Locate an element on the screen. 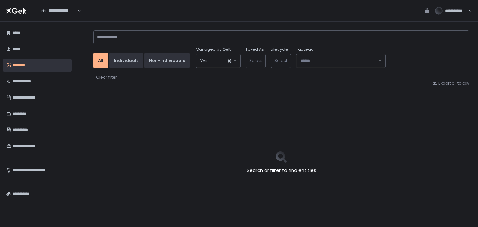  div: All is located at coordinates (100, 61).